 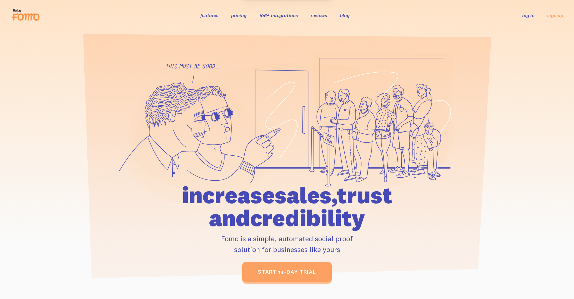 What do you see at coordinates (210, 15) in the screenshot?
I see `a: features` at bounding box center [210, 15].